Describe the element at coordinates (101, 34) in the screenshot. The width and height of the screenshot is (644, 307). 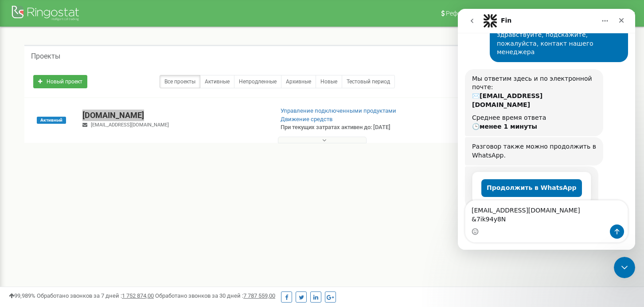
I see `div: здравствуйте, подскажите, пожалуйста, контакт нашего менеджера` at that location.